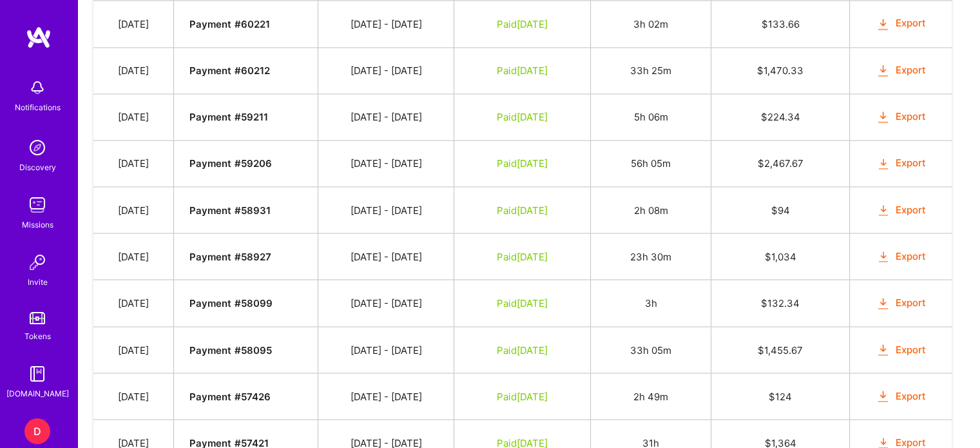 Image resolution: width=980 pixels, height=448 pixels. What do you see at coordinates (38, 431) in the screenshot?
I see `a: D` at bounding box center [38, 431].